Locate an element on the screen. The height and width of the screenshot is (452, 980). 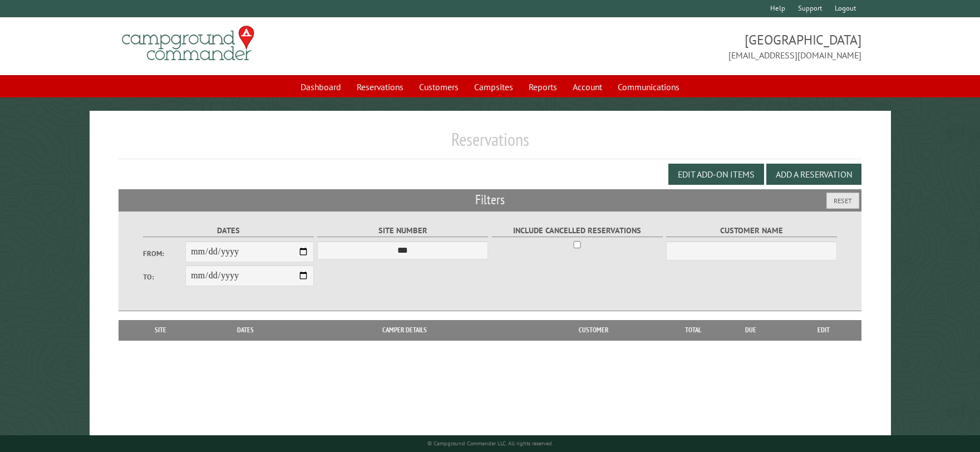
th: Edit is located at coordinates (824, 330).